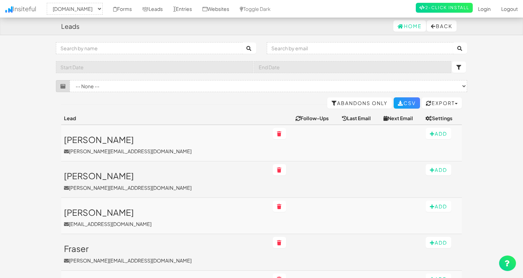 This screenshot has width=523, height=278. I want to click on h3: Fraser, so click(166, 248).